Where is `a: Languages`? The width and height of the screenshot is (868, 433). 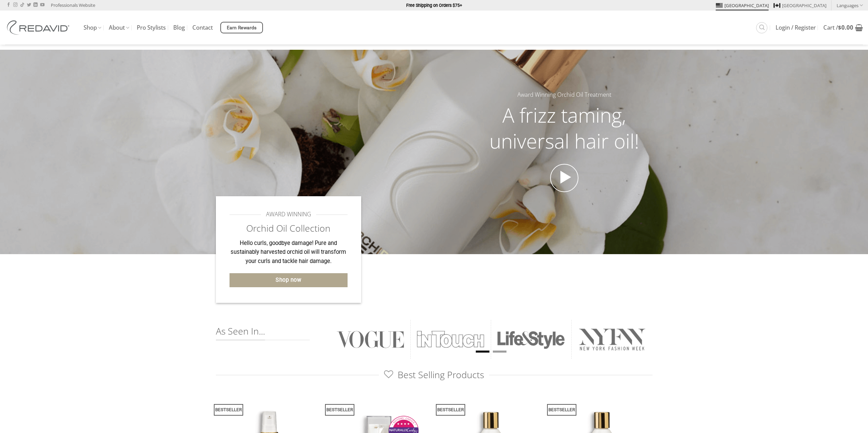
a: Languages is located at coordinates (849, 5).